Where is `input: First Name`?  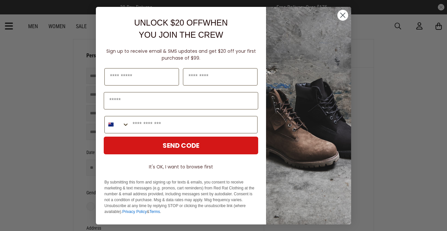
input: First Name is located at coordinates (142, 77).